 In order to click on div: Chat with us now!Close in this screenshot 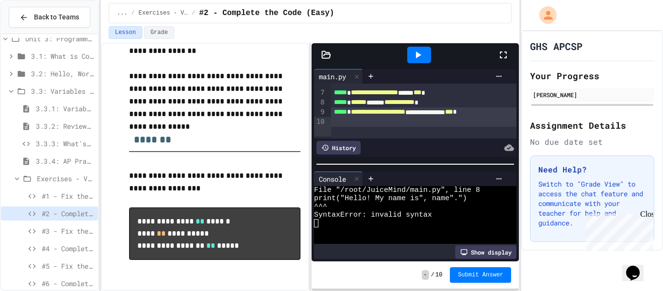, I will do `click(35, 33)`.